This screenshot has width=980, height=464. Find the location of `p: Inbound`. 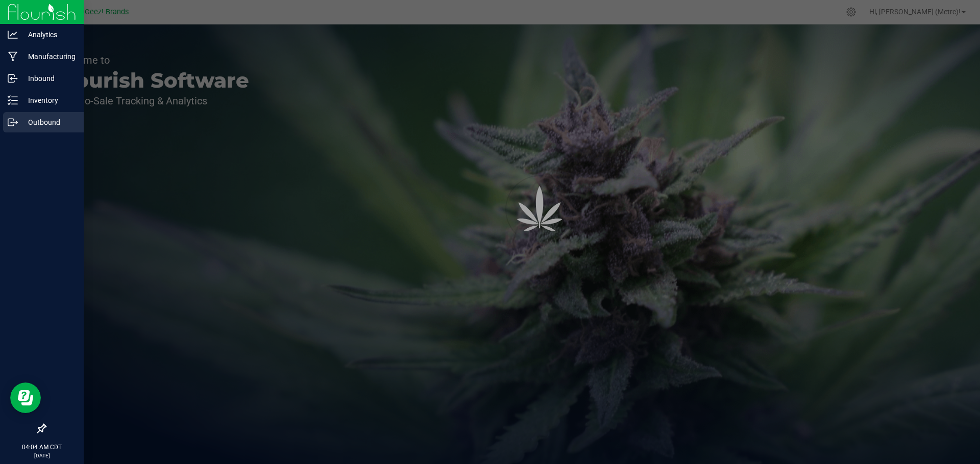

p: Inbound is located at coordinates (48, 79).